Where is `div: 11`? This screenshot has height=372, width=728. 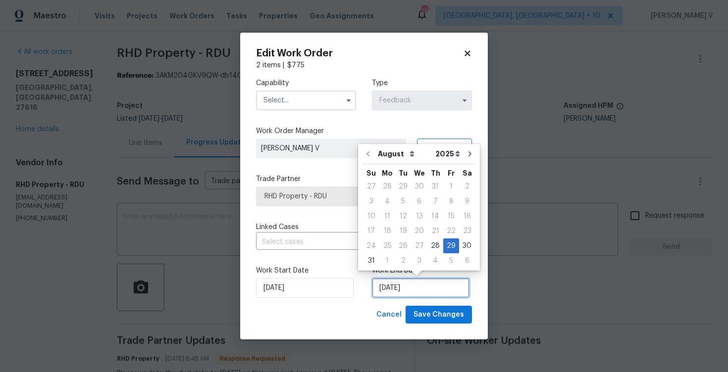
div: 11 is located at coordinates (387, 216).